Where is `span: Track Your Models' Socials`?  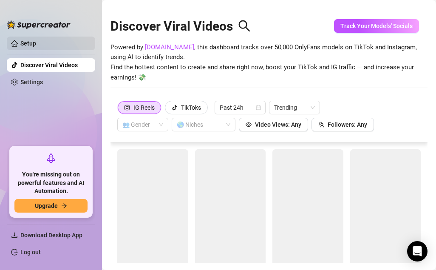
span: Track Your Models' Socials is located at coordinates (377, 26).